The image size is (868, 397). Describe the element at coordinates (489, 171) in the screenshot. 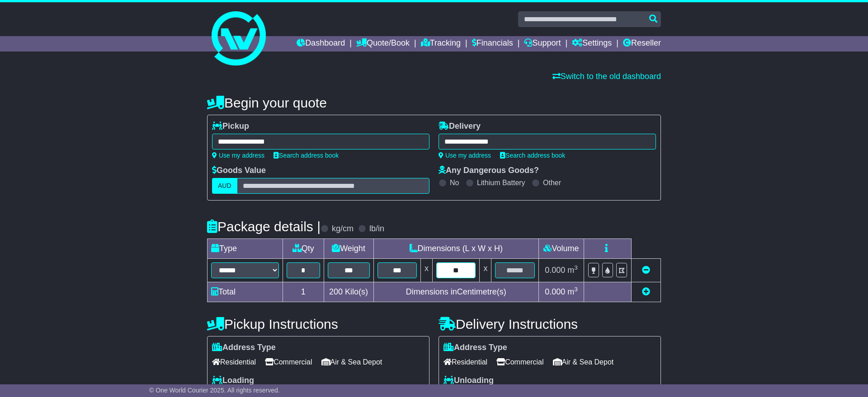

I see `label: Any Dangerous Goods?` at that location.